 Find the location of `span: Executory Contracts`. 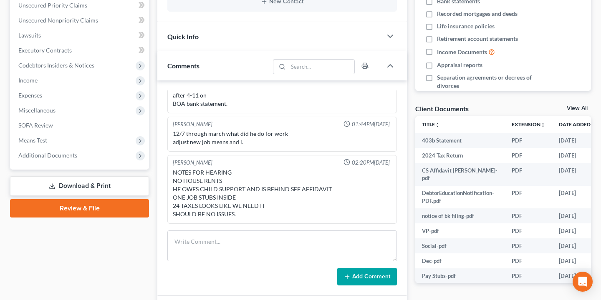

span: Executory Contracts is located at coordinates (45, 50).